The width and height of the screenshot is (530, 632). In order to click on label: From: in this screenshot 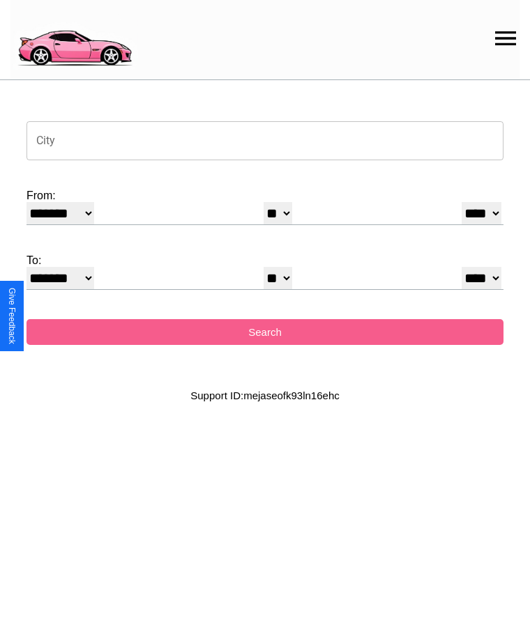, I will do `click(265, 196)`.